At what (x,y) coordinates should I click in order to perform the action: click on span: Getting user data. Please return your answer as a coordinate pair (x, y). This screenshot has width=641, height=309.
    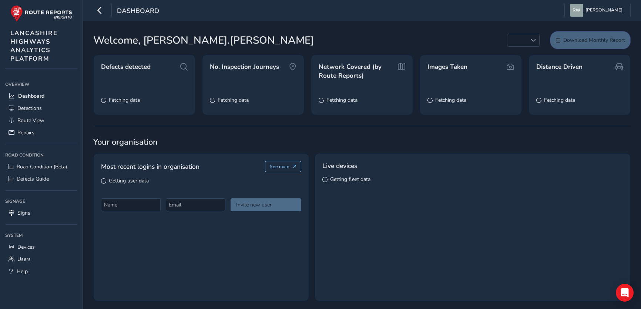
    Looking at the image, I should click on (129, 181).